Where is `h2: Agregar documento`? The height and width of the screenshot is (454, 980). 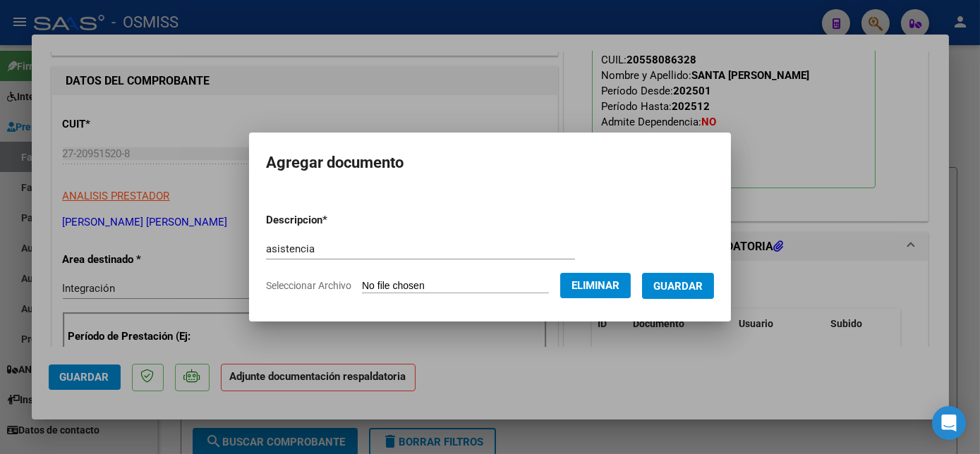 h2: Agregar documento is located at coordinates (490, 163).